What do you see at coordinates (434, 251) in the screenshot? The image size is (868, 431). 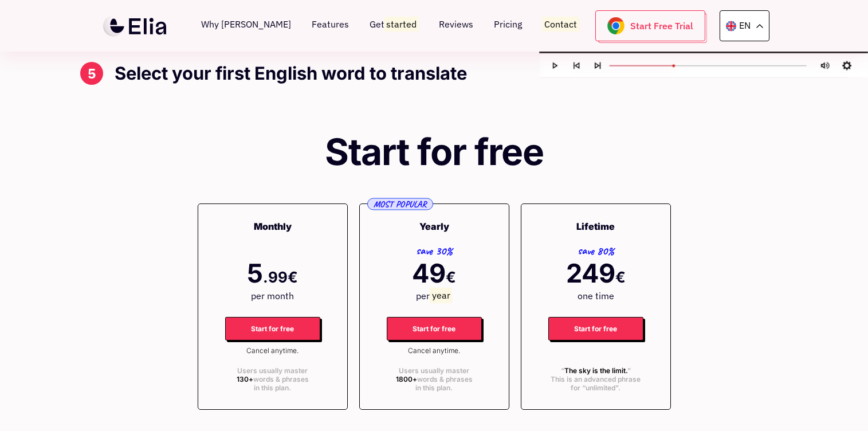 I see `span: save 30%` at bounding box center [434, 251].